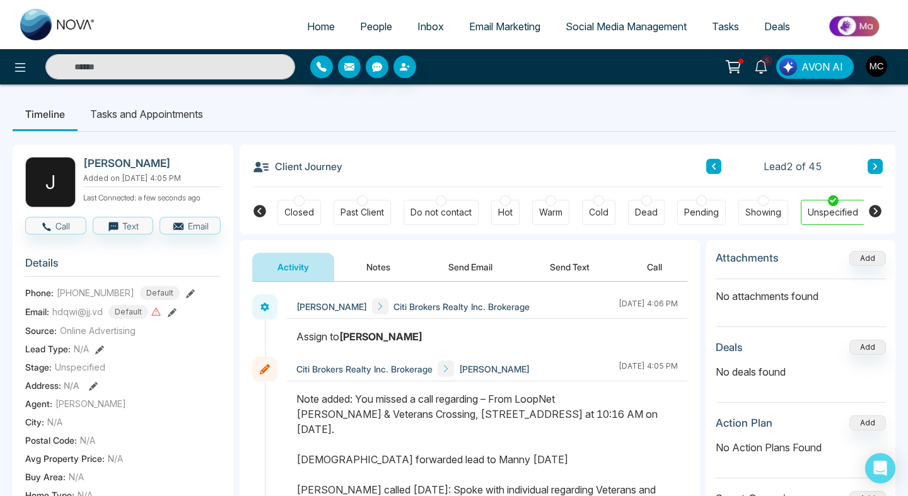  I want to click on button: Email, so click(190, 226).